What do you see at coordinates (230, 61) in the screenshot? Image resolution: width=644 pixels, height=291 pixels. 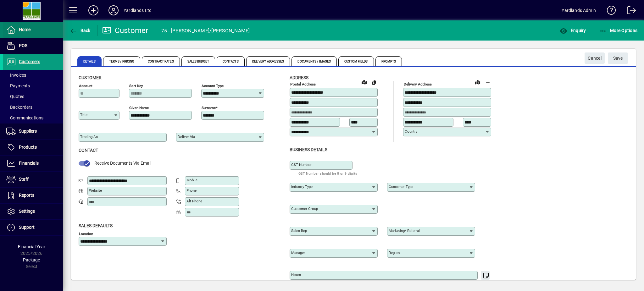 I see `span: Contacts` at bounding box center [230, 61].